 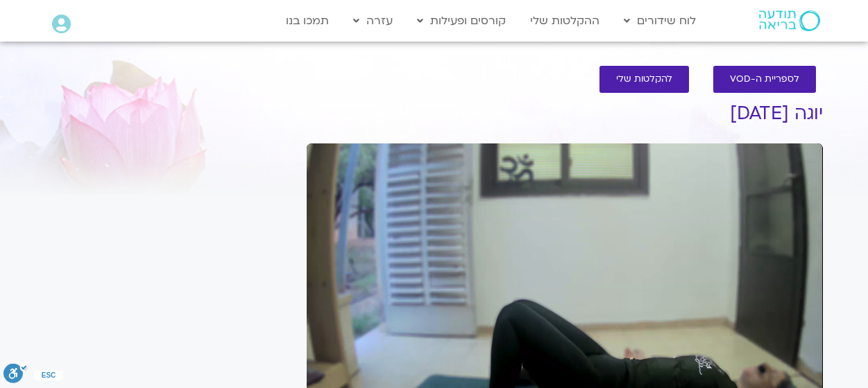 I want to click on a: תמכו בנו, so click(x=307, y=21).